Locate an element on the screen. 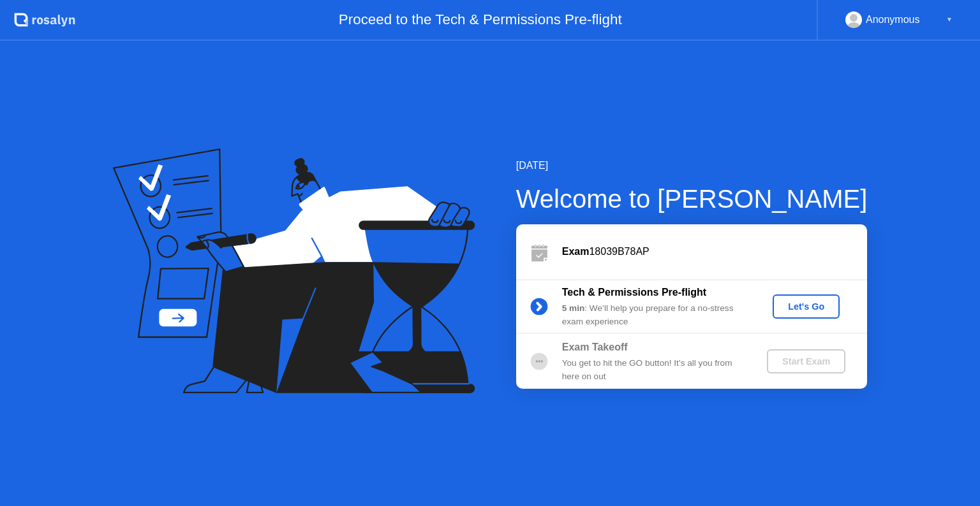  button: Start Exam is located at coordinates (806, 362).